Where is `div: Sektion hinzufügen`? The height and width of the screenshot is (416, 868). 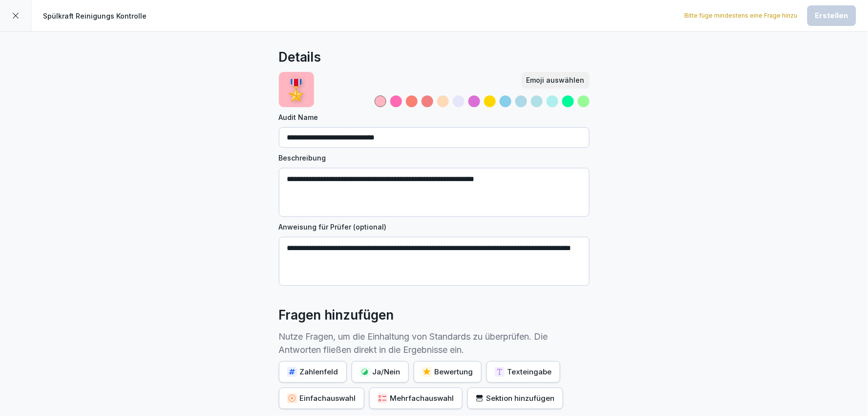 div: Sektion hinzufügen is located at coordinates (515, 398).